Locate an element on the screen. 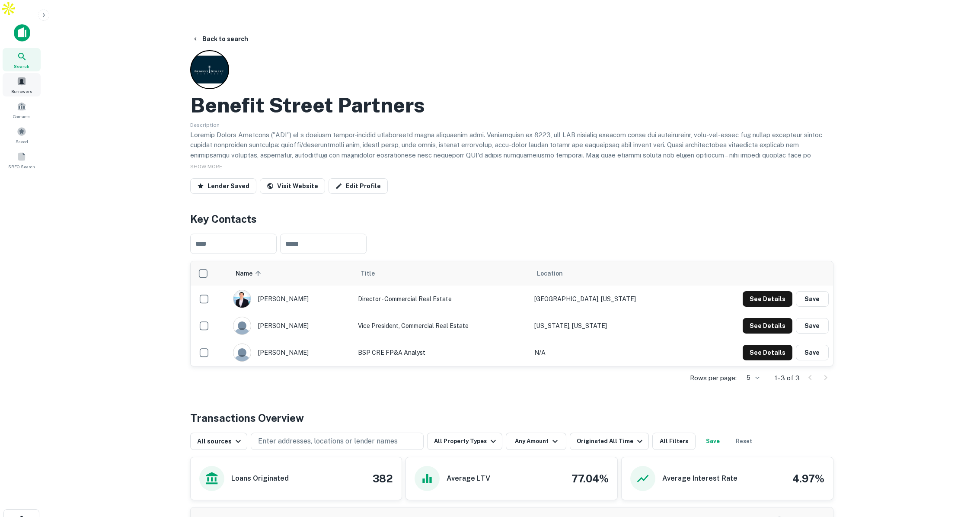 Image resolution: width=980 pixels, height=517 pixels. div: Contacts is located at coordinates (22, 110).